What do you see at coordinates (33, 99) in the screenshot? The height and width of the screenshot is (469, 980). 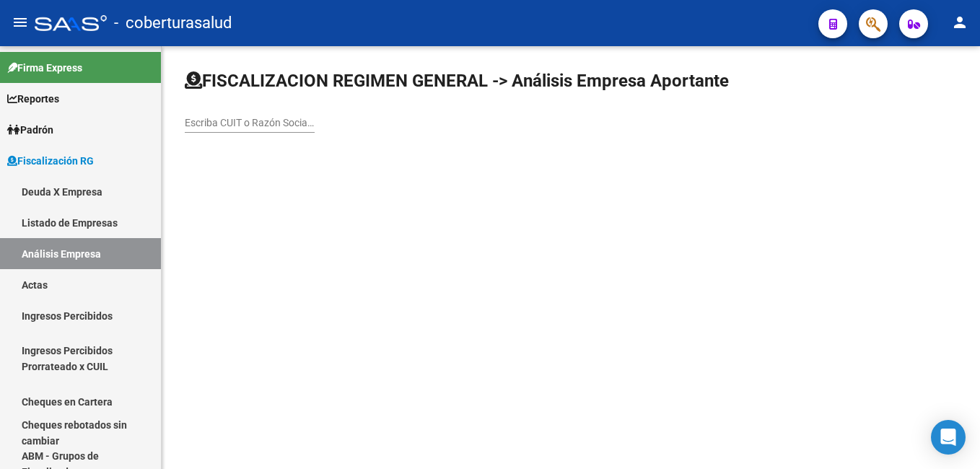 I see `span: Reportes` at bounding box center [33, 99].